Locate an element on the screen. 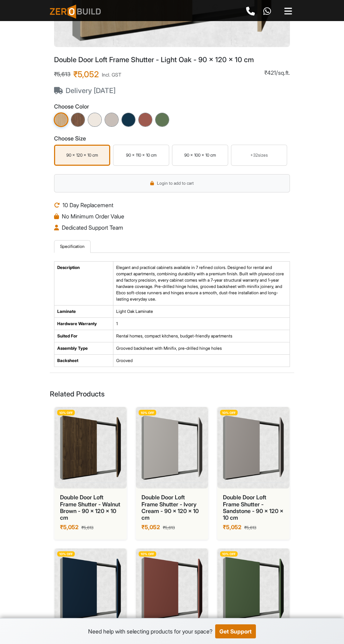 The height and width of the screenshot is (644, 344). h3: Choose Color is located at coordinates (172, 106).